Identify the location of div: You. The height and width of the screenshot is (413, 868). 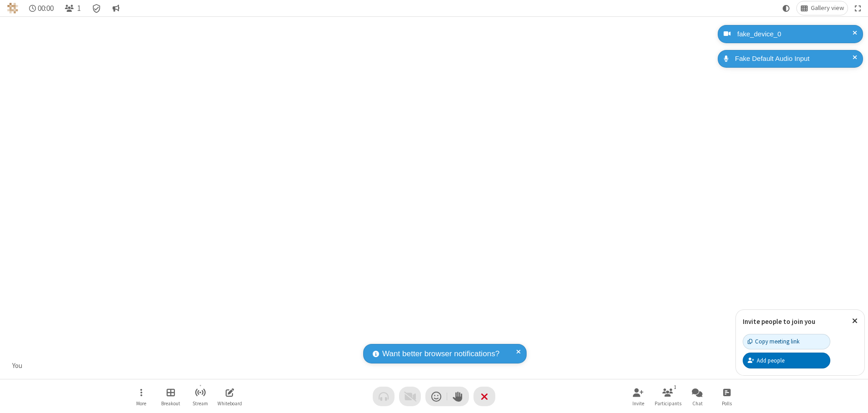
(17, 365).